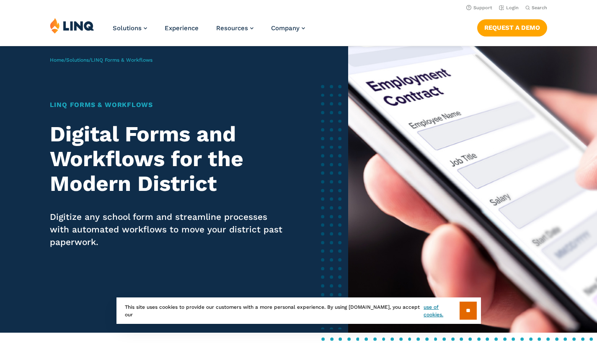 The height and width of the screenshot is (344, 597). I want to click on a: Request a Demo, so click(512, 28).